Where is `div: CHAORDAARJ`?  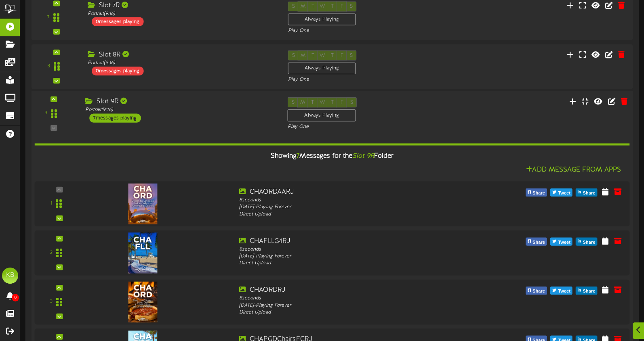
div: CHAORDAARJ is located at coordinates (357, 192).